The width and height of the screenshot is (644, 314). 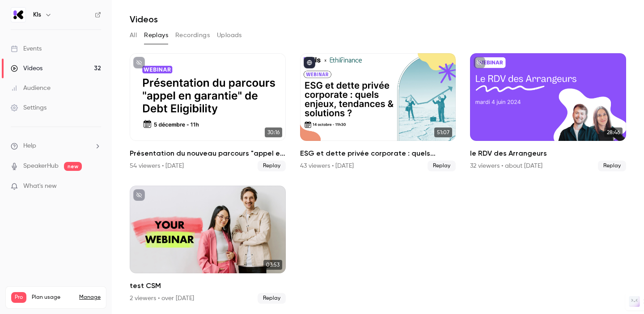 I want to click on button: Recordings, so click(x=192, y=36).